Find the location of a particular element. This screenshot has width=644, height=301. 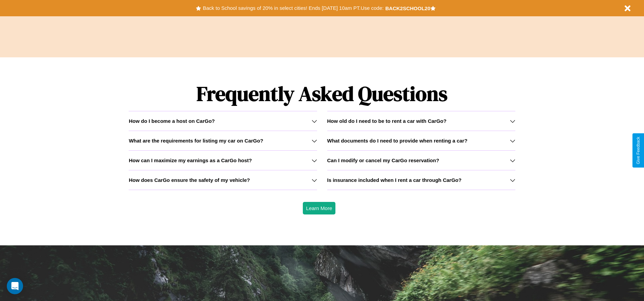

h1: Frequently Asked Questions is located at coordinates (322, 93).